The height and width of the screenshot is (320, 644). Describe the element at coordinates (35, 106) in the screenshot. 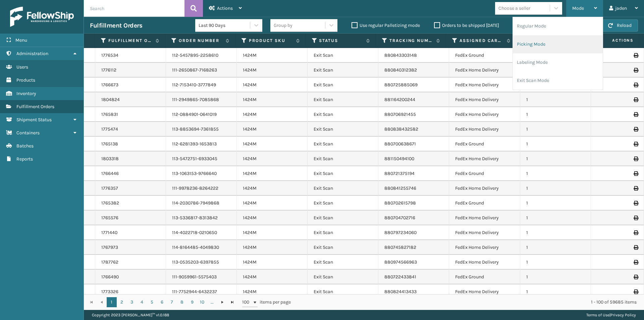

I see `span: Fulfillment Orders` at that location.